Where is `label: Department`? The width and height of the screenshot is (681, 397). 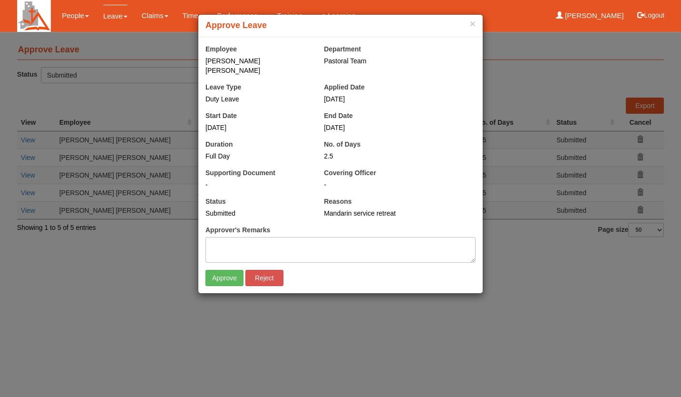
label: Department is located at coordinates (342, 49).